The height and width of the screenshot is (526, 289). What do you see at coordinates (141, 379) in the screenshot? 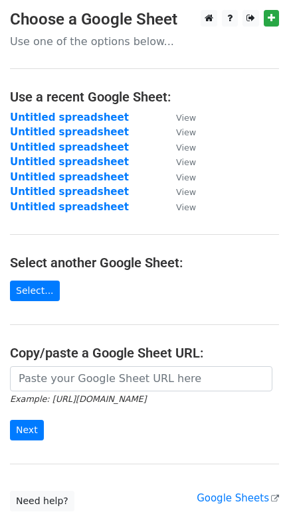
I see `input: Paste your Google Sheet URL here` at bounding box center [141, 379].